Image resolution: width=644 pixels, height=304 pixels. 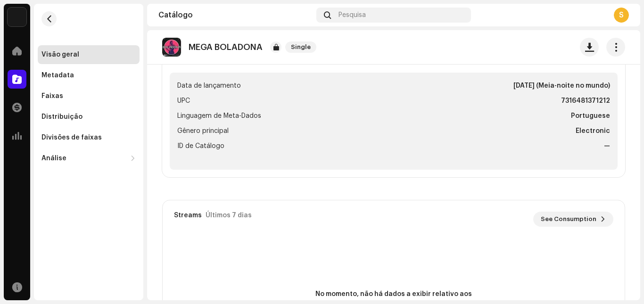 What do you see at coordinates (89, 117) in the screenshot?
I see `re-m-nav-item: Distribuição` at bounding box center [89, 117].